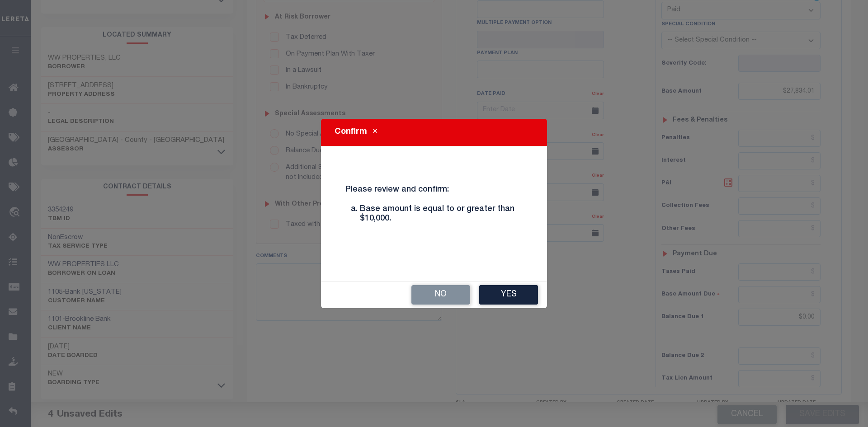 Image resolution: width=868 pixels, height=427 pixels. I want to click on button: Yes, so click(509, 294).